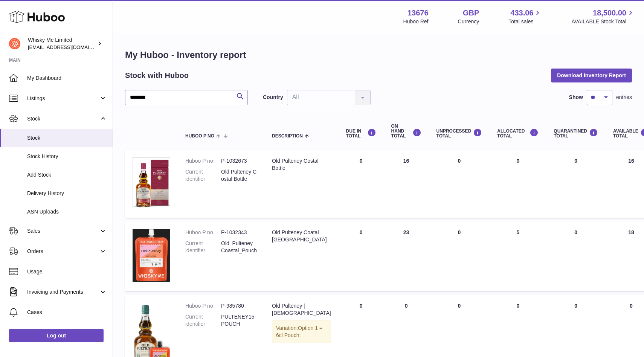 The image size is (644, 357). I want to click on td: 16, so click(406, 183).